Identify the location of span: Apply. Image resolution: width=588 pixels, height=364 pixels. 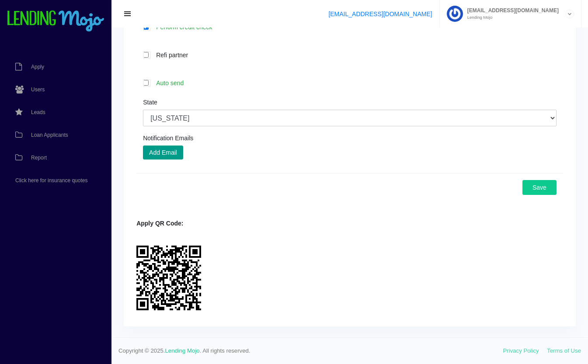
(37, 67).